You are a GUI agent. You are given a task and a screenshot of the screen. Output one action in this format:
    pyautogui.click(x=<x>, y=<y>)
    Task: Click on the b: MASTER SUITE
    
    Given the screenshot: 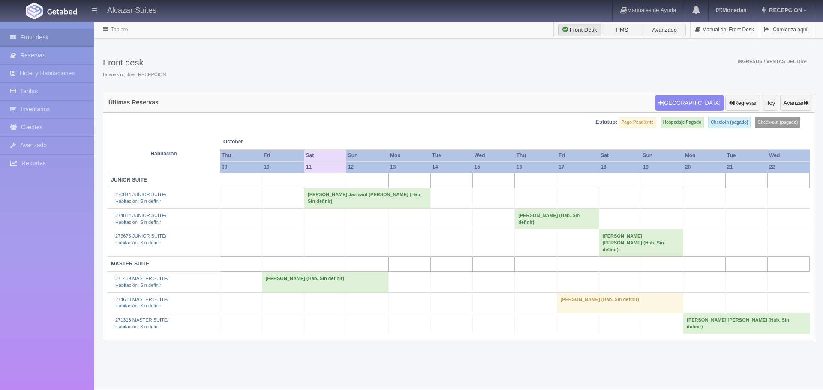 What is the action you would take?
    pyautogui.click(x=130, y=264)
    